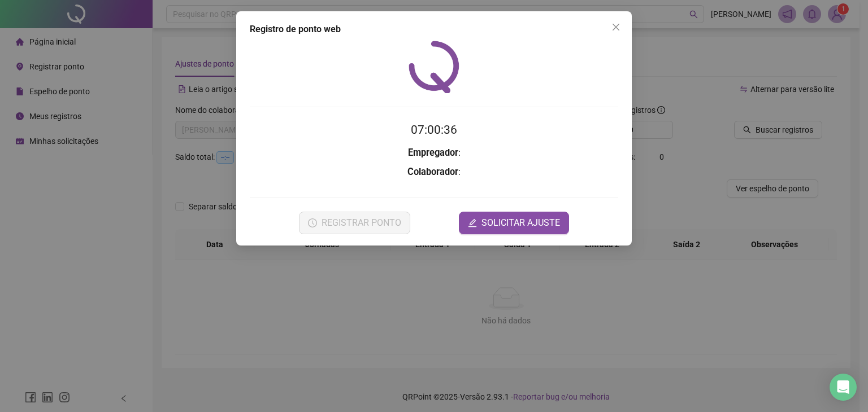 Image resolution: width=868 pixels, height=412 pixels. Describe the element at coordinates (434, 130) in the screenshot. I see `time: 07:00:36` at that location.